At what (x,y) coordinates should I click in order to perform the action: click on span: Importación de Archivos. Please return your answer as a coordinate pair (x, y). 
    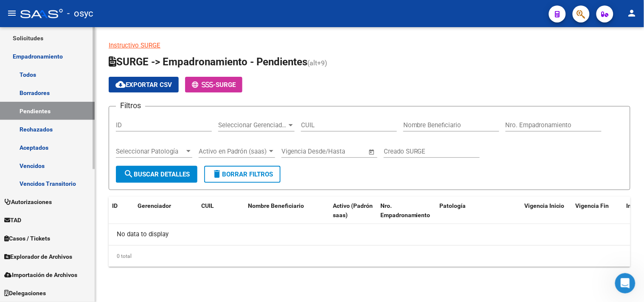
    Looking at the image, I should click on (40, 275).